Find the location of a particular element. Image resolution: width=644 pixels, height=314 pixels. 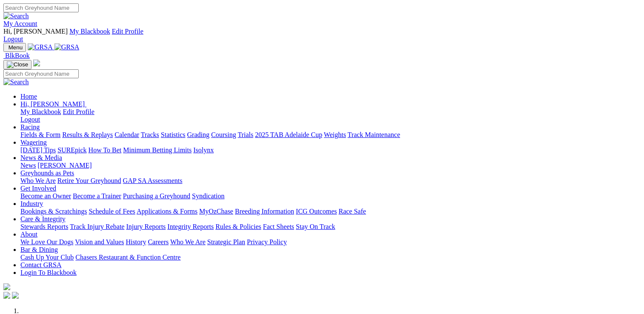

a: Race Safe is located at coordinates (352, 211).